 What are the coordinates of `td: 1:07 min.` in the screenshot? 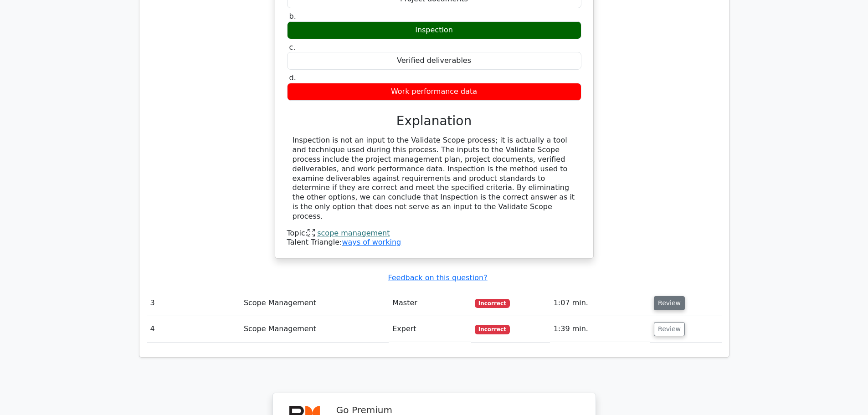 It's located at (600, 303).